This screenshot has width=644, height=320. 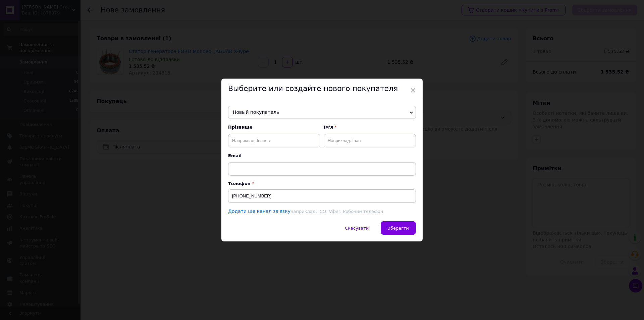 I want to click on span: Новый покупатель, so click(x=322, y=112).